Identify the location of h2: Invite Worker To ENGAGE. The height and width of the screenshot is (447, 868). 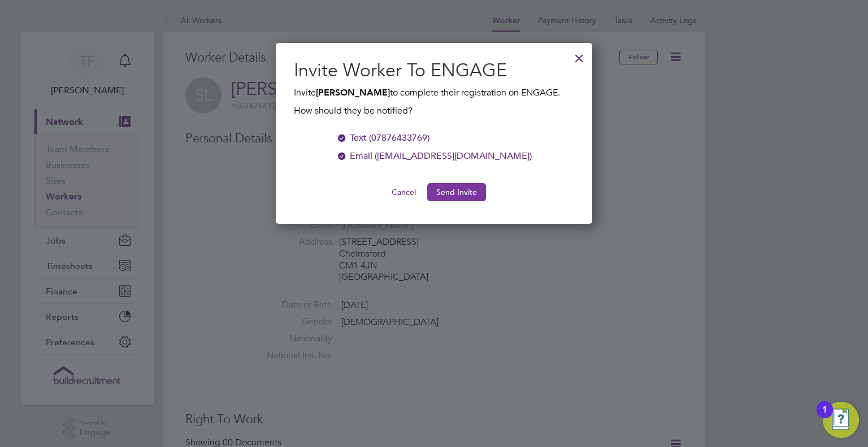
(434, 71).